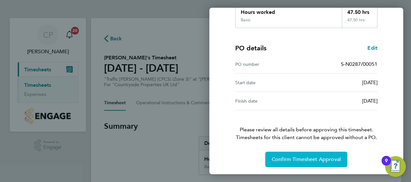 The image size is (411, 182). Describe the element at coordinates (372, 48) in the screenshot. I see `a: Edit` at that location.